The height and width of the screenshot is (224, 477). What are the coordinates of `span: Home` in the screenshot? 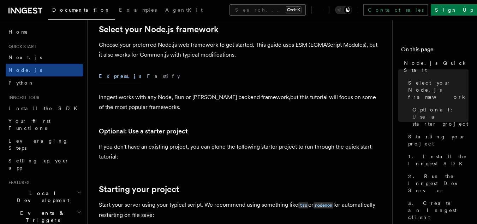 It's located at (18, 32).